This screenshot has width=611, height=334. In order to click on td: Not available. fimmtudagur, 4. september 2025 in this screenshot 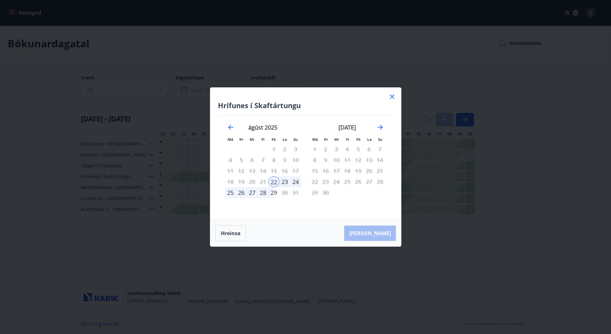, I will do `click(347, 149)`.